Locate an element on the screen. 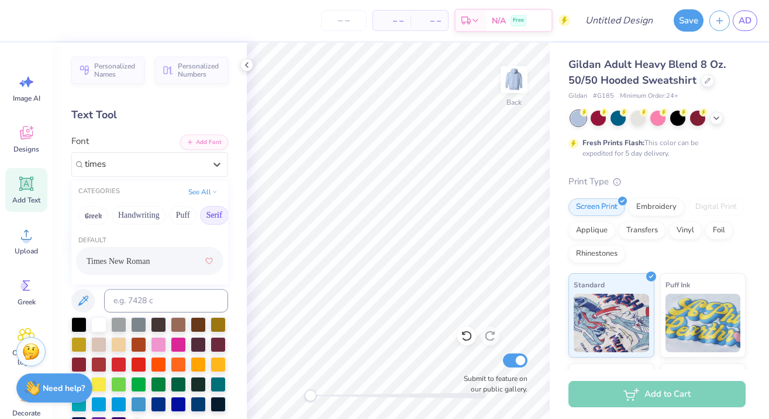 Image resolution: width=769 pixels, height=419 pixels. div: Applique is located at coordinates (592, 230).